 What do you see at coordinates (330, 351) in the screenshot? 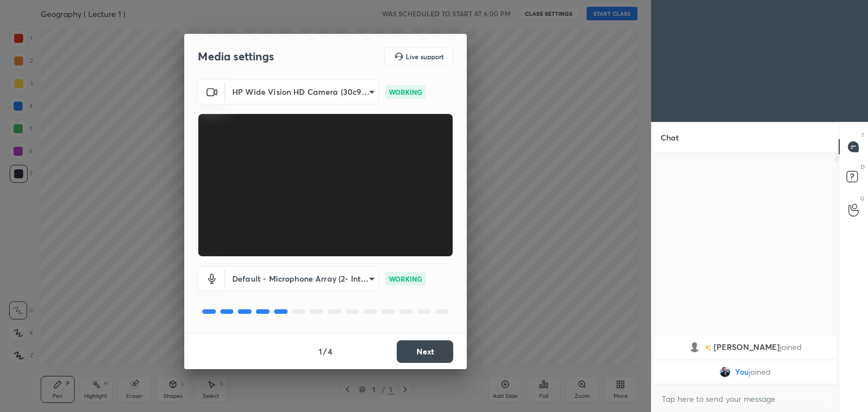
I see `h4: 4` at bounding box center [330, 351].